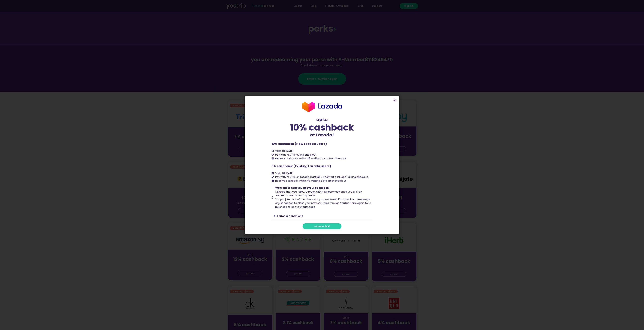  Describe the element at coordinates (322, 226) in the screenshot. I see `span: redeem deal` at that location.